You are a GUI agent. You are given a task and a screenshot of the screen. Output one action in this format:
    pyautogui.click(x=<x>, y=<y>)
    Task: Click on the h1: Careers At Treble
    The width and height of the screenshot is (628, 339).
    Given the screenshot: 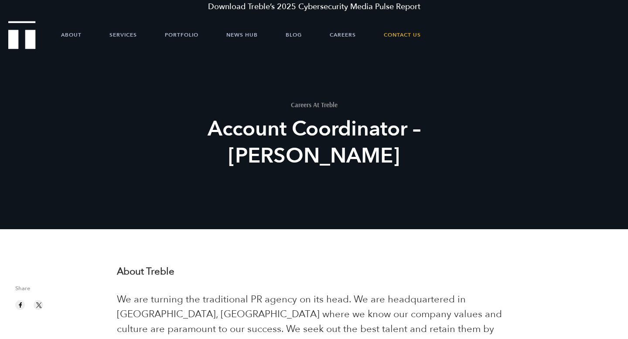 What is the action you would take?
    pyautogui.click(x=314, y=105)
    